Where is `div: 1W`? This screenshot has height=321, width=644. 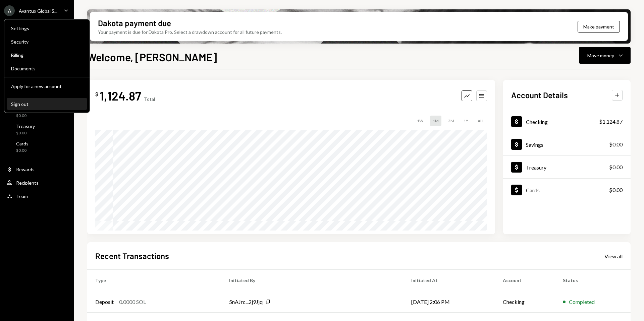
div: 1W is located at coordinates (420, 121).